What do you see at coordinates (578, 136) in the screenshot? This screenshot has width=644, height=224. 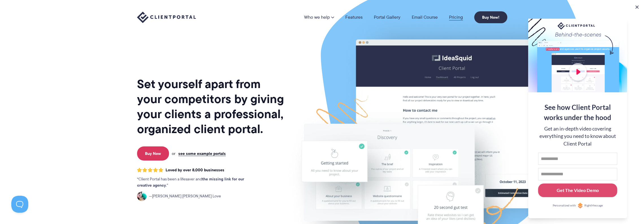 I see `div: Get an in-depth video covering everything you need to know about Client Portal` at bounding box center [578, 136].